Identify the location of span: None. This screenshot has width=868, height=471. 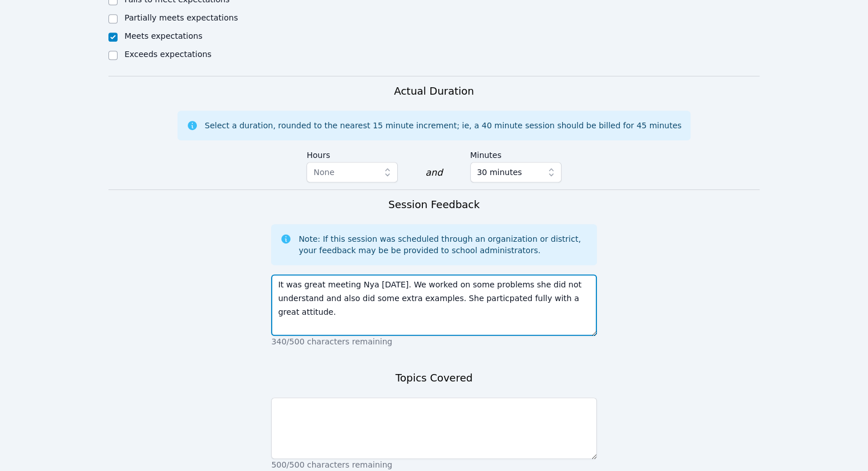
(324, 173).